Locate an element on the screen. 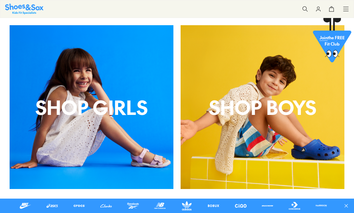  img: SNS_Logo_Responsive.svg is located at coordinates (24, 9).